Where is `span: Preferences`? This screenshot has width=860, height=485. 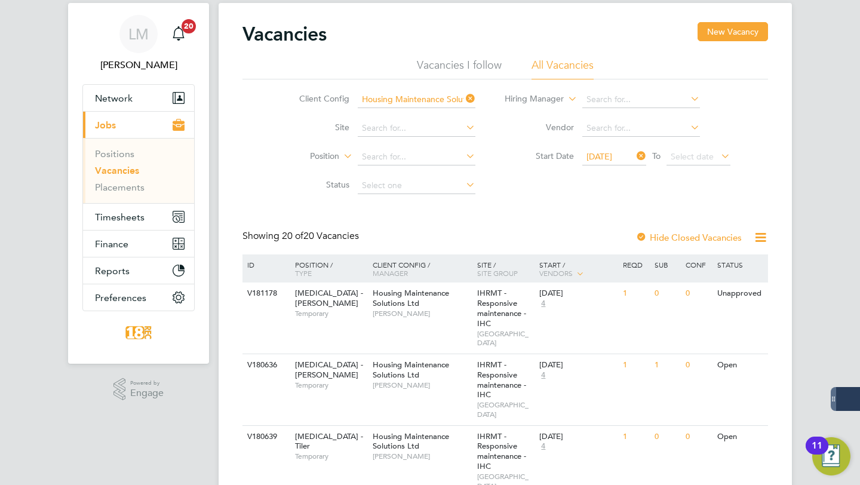 span: Preferences is located at coordinates (121, 297).